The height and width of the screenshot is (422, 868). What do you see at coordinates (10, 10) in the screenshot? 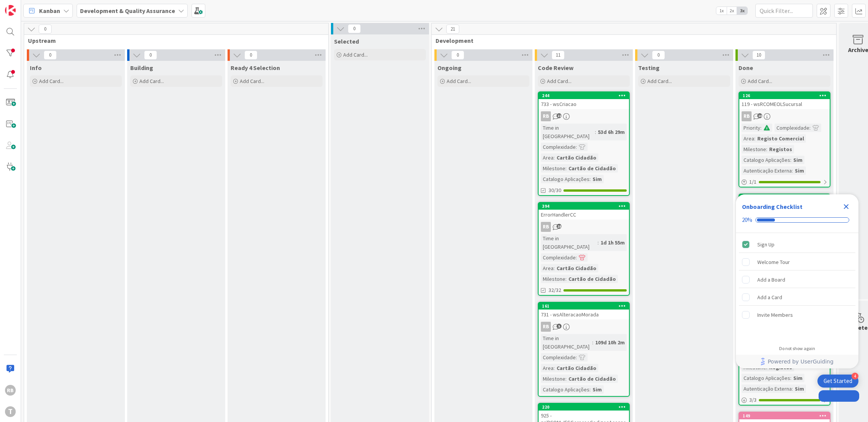
I see `img: Visit kanbanzone.com` at bounding box center [10, 10].